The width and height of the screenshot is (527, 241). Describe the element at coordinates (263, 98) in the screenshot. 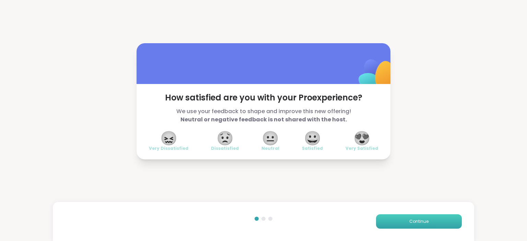

I see `span: How satisfied are you with your Pro experience?` at that location.